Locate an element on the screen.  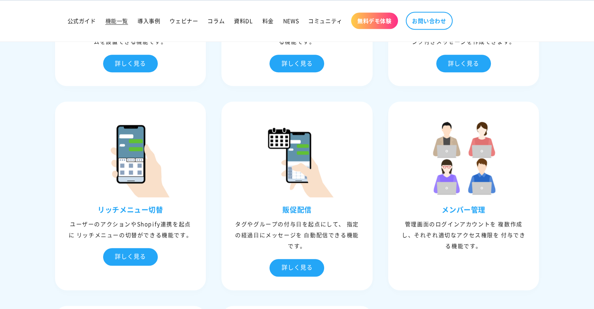
span: 資料DL is located at coordinates (243, 21).